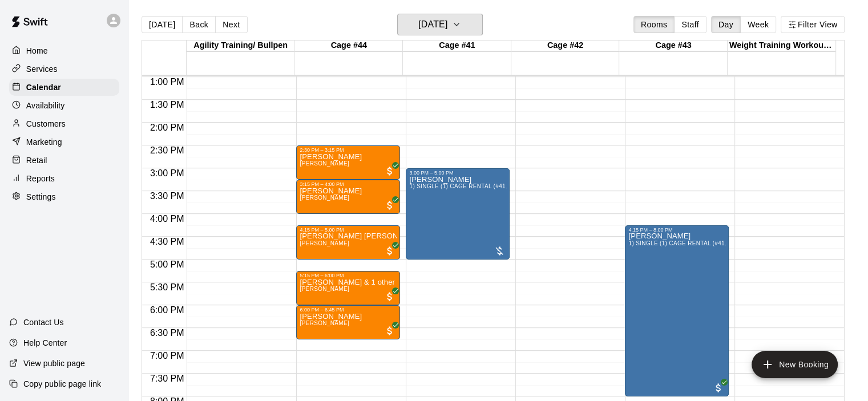  I want to click on span: 5:30 PM, so click(167, 287).